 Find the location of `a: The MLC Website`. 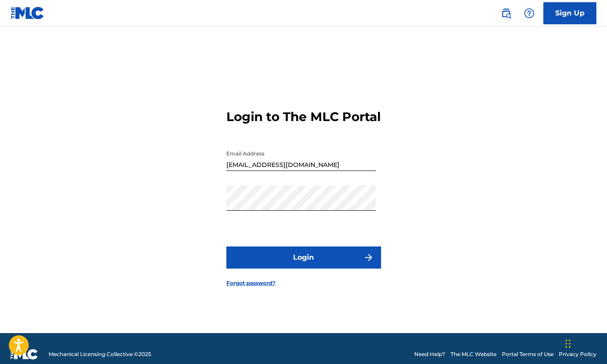

a: The MLC Website is located at coordinates (474, 354).